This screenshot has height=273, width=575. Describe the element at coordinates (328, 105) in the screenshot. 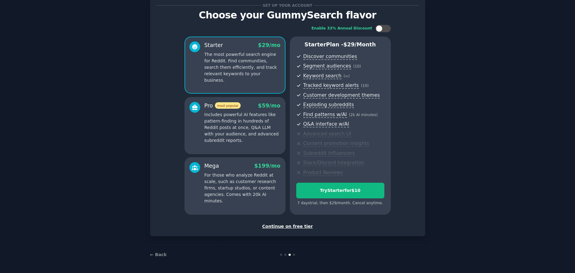

I see `span: Exploding subreddits` at that location.